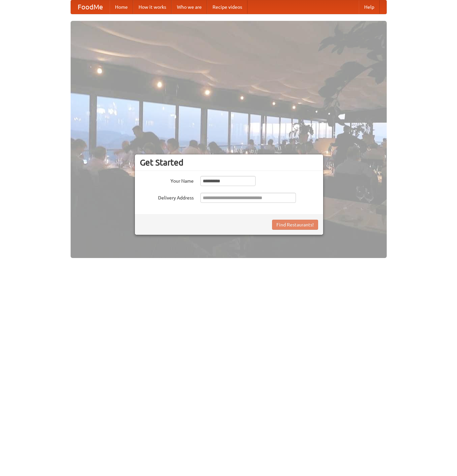  I want to click on a: Home, so click(122, 7).